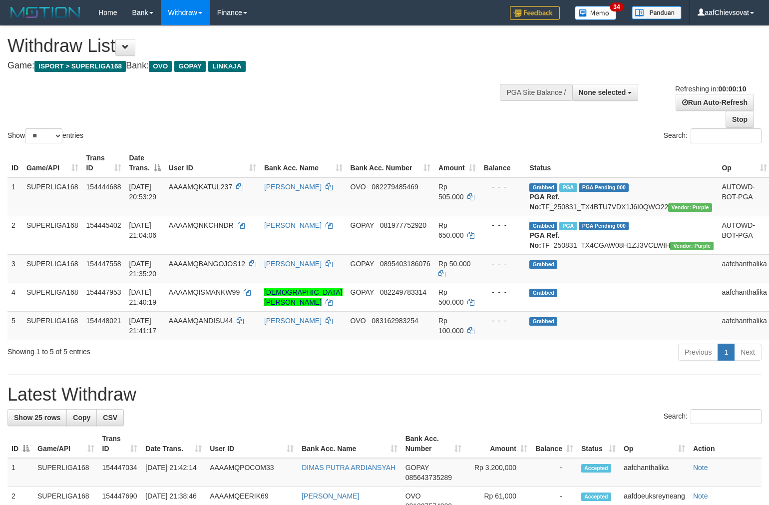 The image size is (769, 505). What do you see at coordinates (160, 350) in the screenshot?
I see `div: Showing 1 to 5 of 5 entries` at bounding box center [160, 350].